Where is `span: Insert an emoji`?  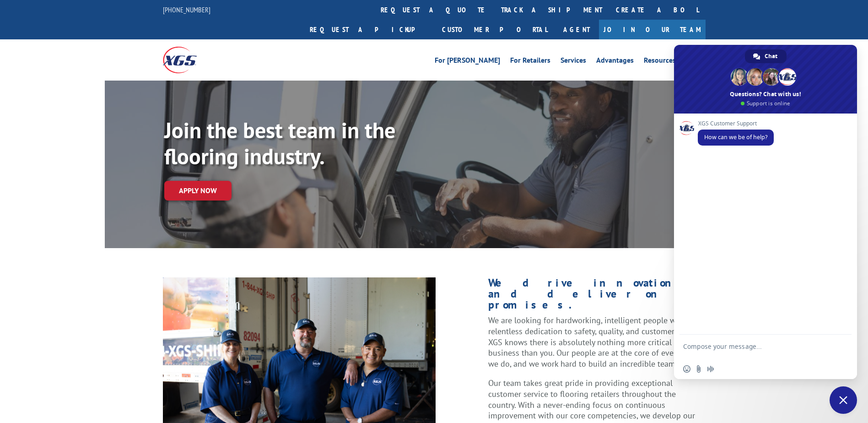
span: Insert an emoji is located at coordinates (687, 369).